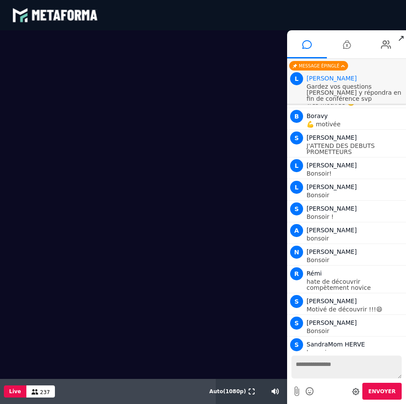  What do you see at coordinates (297, 252) in the screenshot?
I see `span: N` at bounding box center [297, 252].